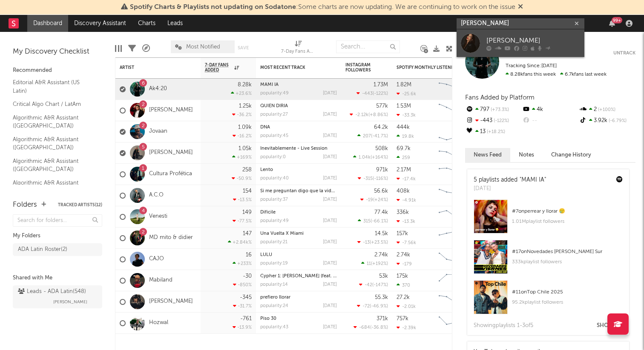 This screenshot has width=644, height=350. Describe the element at coordinates (364, 328) in the screenshot. I see `span: -684` at that location.